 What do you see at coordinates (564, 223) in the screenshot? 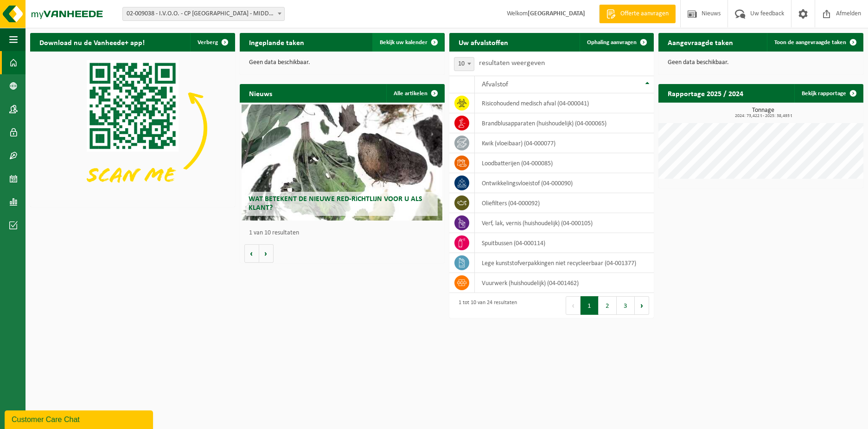
I see `td: verf, lak, vernis (huishoudelijk) (04-000105)` at bounding box center [564, 223].